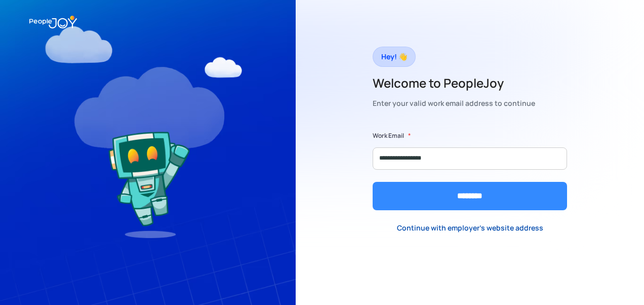  I want to click on div: Enter your valid work email address to continue, so click(453, 103).